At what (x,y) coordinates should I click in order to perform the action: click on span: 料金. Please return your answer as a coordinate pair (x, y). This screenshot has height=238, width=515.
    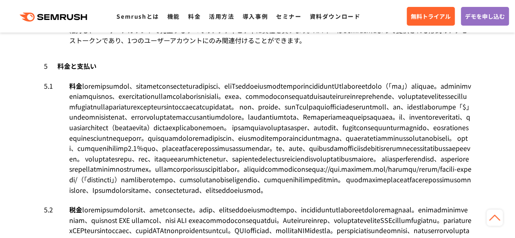
    Looking at the image, I should click on (76, 86).